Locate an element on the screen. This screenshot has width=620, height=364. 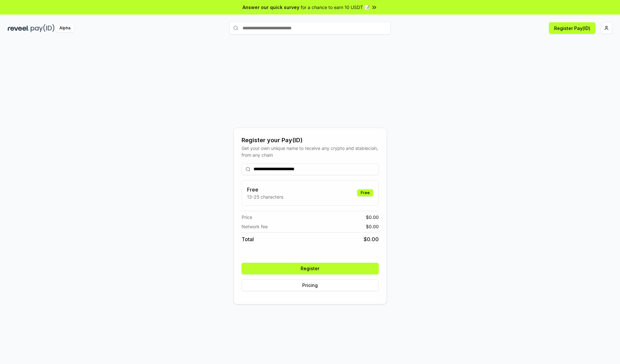
div: Register your Pay(ID) is located at coordinates (310, 141).